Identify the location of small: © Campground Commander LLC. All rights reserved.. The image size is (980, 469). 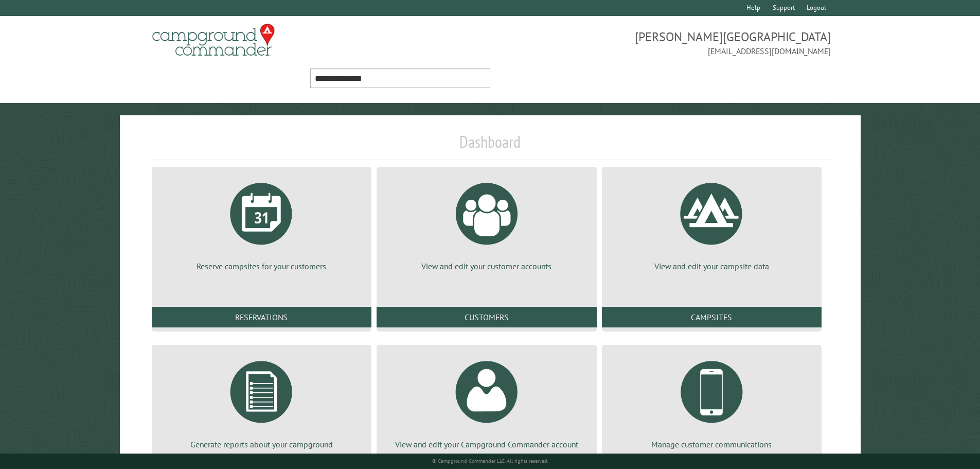
(490, 461).